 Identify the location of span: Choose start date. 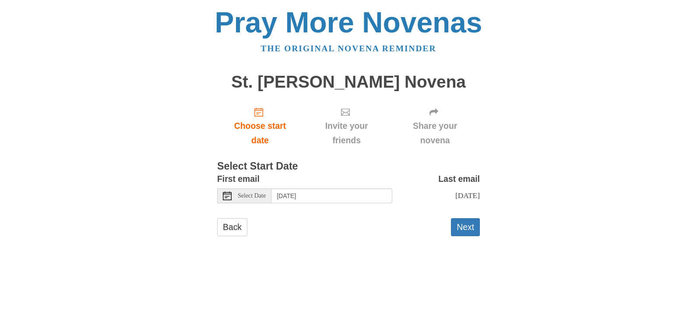
(260, 133).